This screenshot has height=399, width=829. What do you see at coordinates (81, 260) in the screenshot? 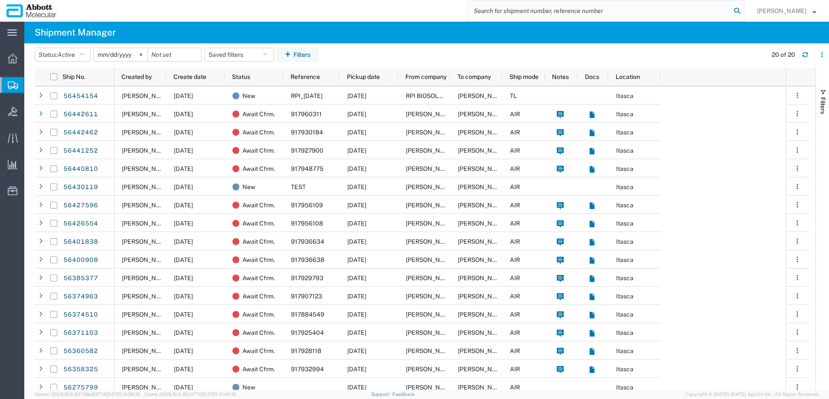
I see `a: 56400908` at bounding box center [81, 260].